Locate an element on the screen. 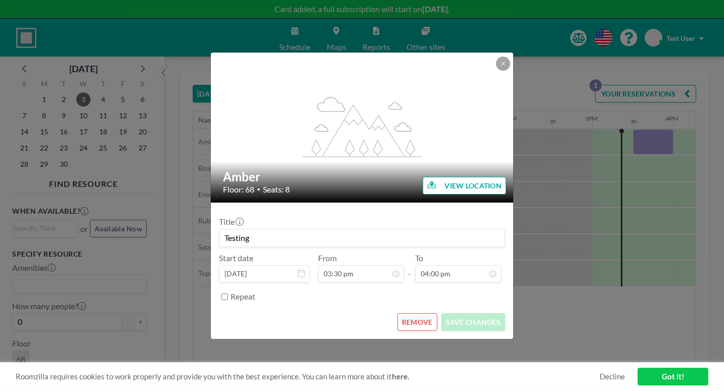 The image size is (724, 391). a: Decline is located at coordinates (612, 377).